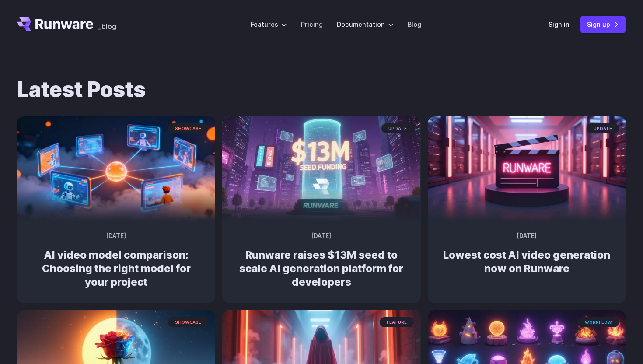 The width and height of the screenshot is (643, 364). What do you see at coordinates (414, 24) in the screenshot?
I see `a: Blog` at bounding box center [414, 24].